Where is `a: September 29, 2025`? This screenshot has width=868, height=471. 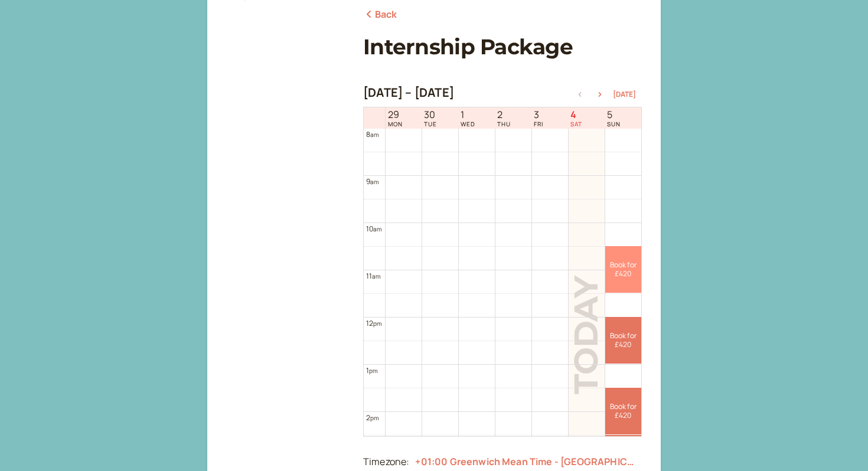 a: September 29, 2025 is located at coordinates (395, 118).